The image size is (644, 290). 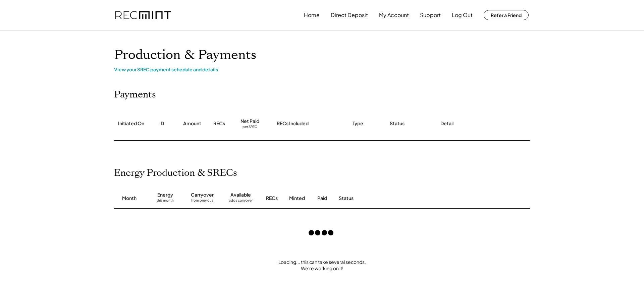 I want to click on button: My Account, so click(x=394, y=15).